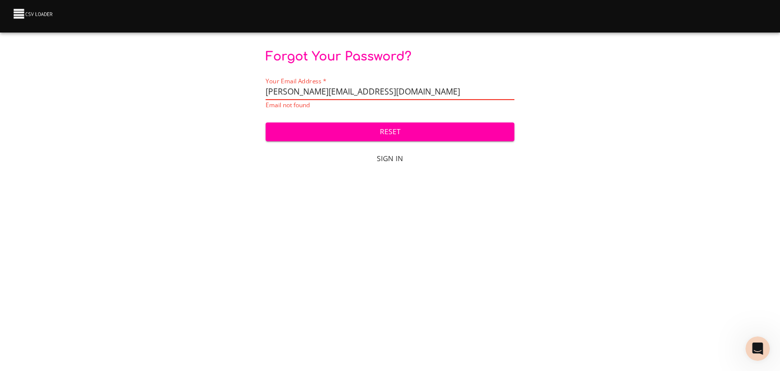 The height and width of the screenshot is (371, 780). I want to click on label: Your Email Address, so click(295, 81).